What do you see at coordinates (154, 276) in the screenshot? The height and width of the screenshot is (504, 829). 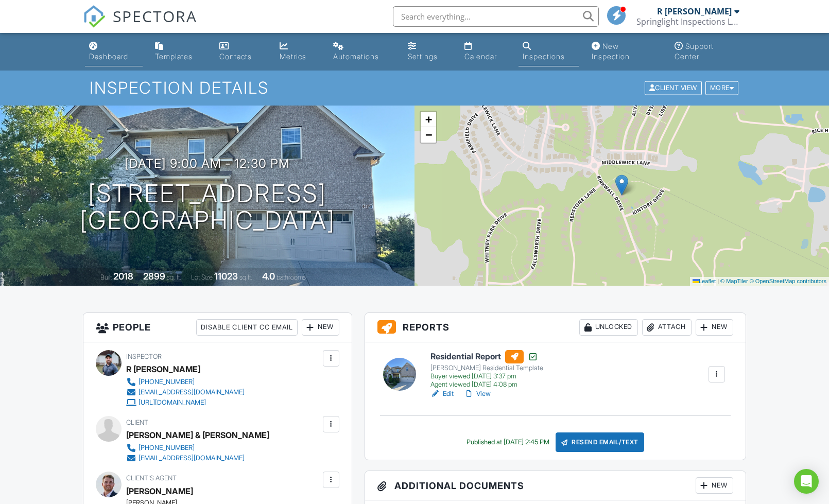 I see `div: 2899` at bounding box center [154, 276].